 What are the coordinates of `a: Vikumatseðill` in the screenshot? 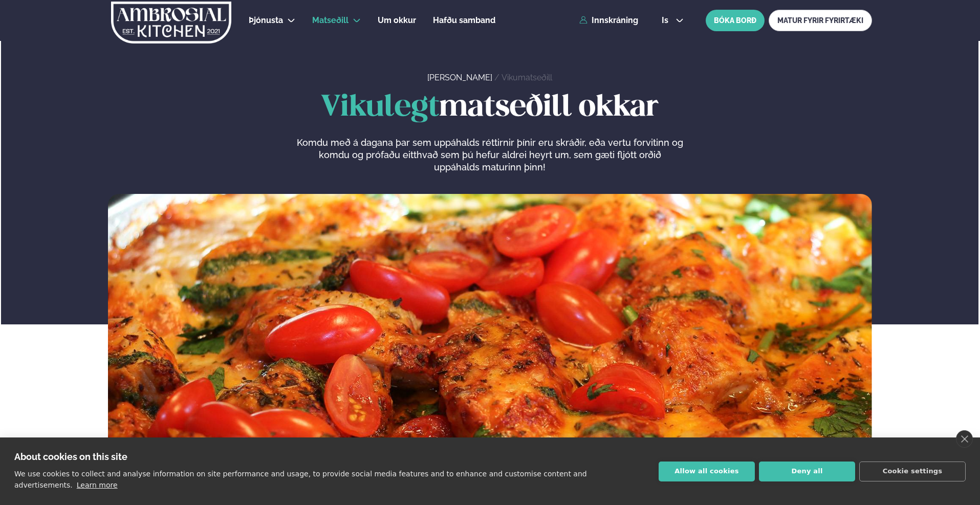 It's located at (527, 77).